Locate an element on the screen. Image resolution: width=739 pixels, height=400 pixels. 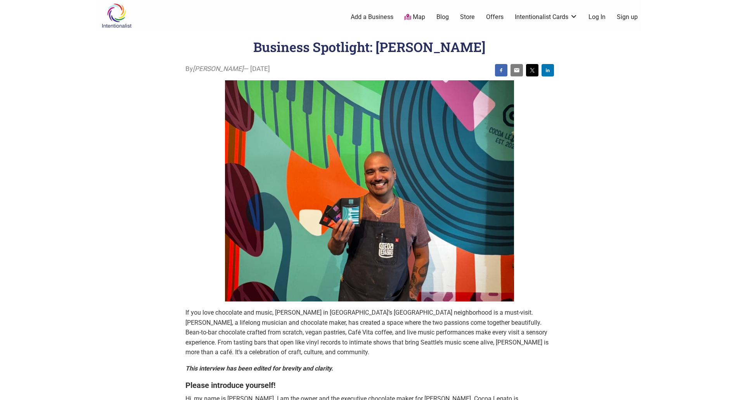
a: Log In is located at coordinates (597, 17).